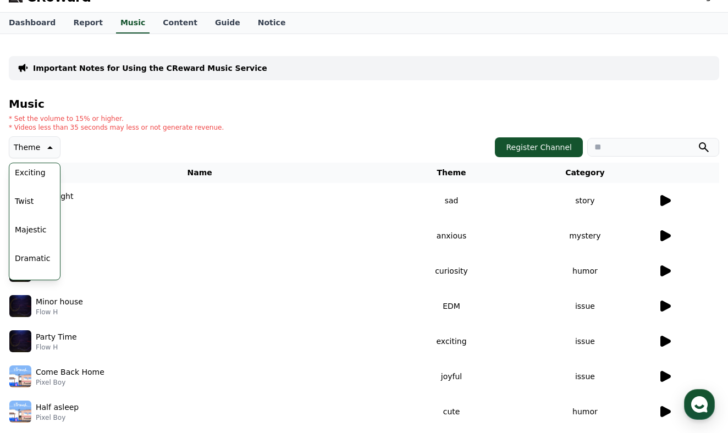 This screenshot has height=433, width=728. What do you see at coordinates (57, 407) in the screenshot?
I see `p: Half asleep` at bounding box center [57, 407].